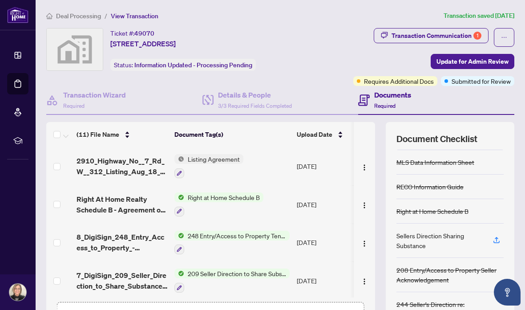  I want to click on span: home, so click(49, 16).